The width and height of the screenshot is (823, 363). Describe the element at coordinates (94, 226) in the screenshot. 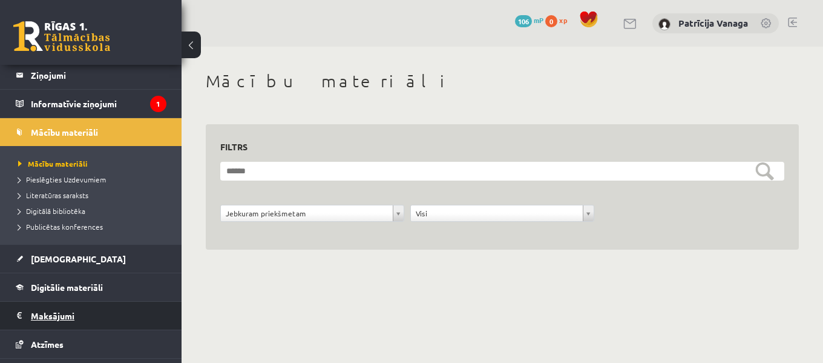

I see `a: Publicētas konferences` at that location.